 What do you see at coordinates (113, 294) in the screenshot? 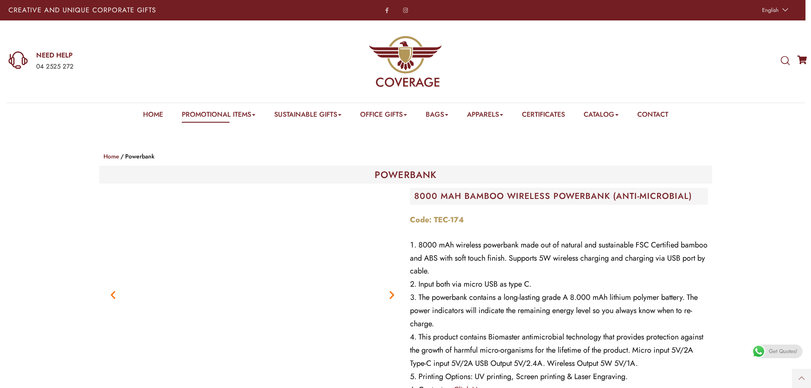
I see `div: Previous slide` at bounding box center [113, 294].